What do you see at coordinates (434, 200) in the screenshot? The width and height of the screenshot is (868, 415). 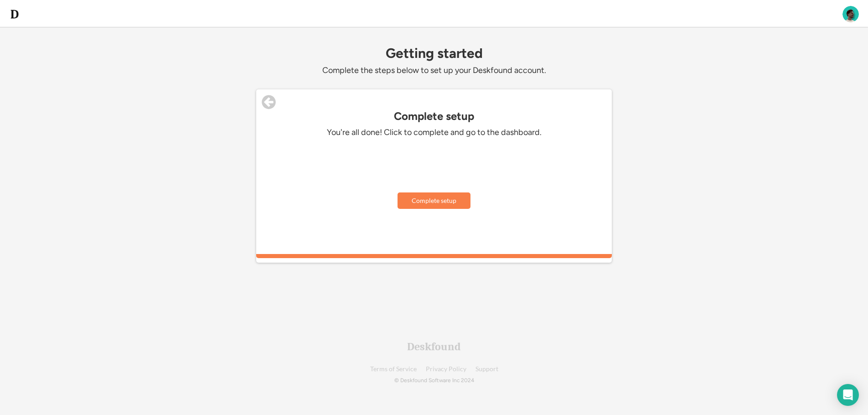 I see `button: Complete setup` at bounding box center [434, 200].